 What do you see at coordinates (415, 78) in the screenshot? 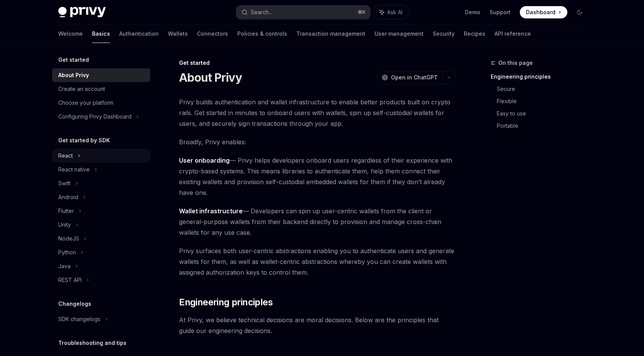
I see `span: Open in ChatGPT` at bounding box center [415, 78].